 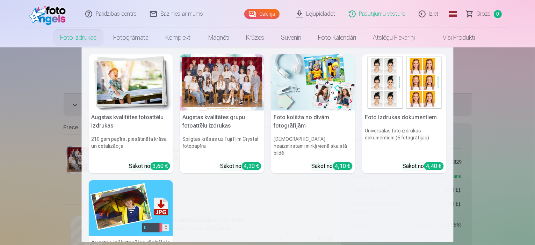 What do you see at coordinates (78, 38) in the screenshot?
I see `a: Foto izdrukas` at bounding box center [78, 38].